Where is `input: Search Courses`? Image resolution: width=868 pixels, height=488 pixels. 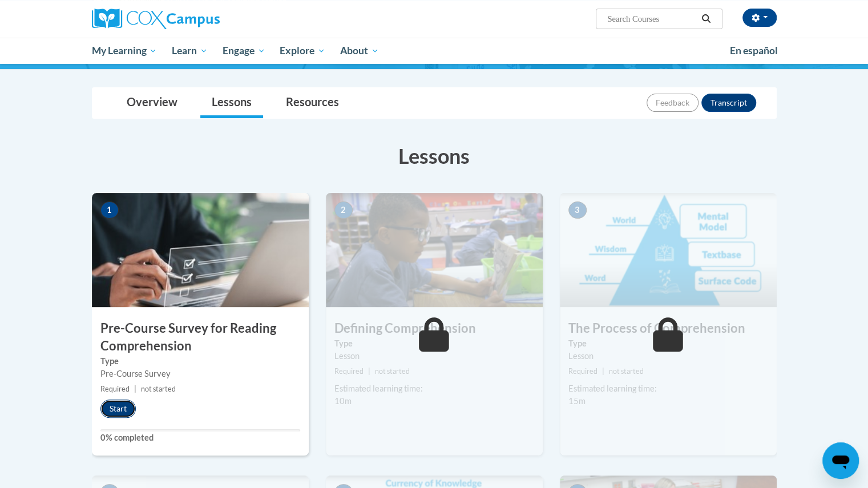 input: Search Courses is located at coordinates (652, 19).